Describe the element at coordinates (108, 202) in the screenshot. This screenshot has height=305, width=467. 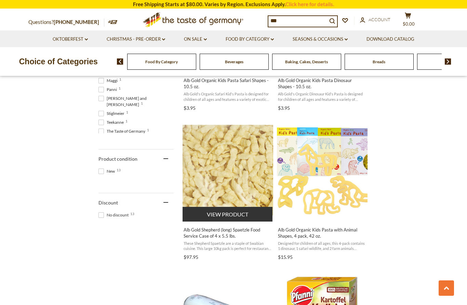
I see `span: Discount` at that location.